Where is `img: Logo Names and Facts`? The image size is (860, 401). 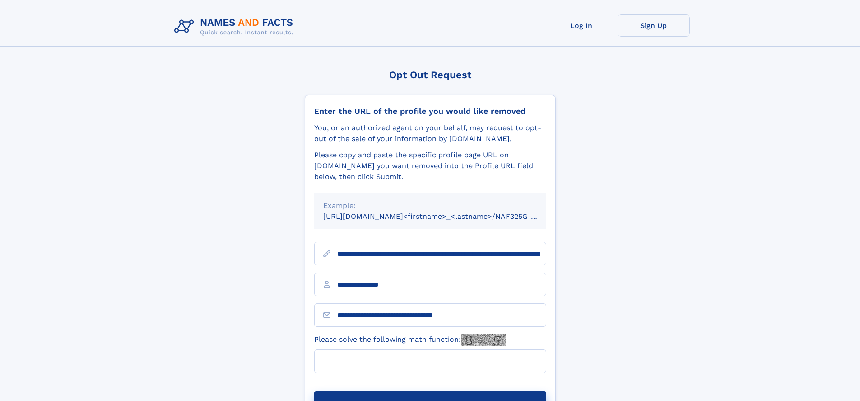
img: Logo Names and Facts is located at coordinates (236, 27).